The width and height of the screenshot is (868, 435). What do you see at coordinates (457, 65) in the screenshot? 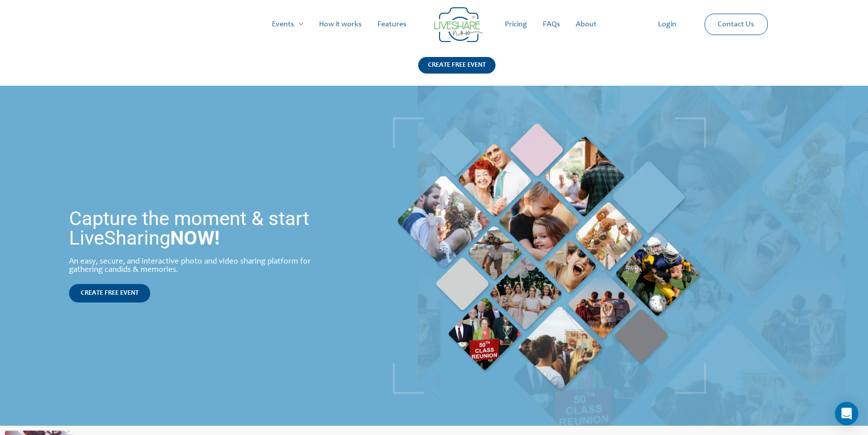
I see `div: CREATE FREE EVENT` at bounding box center [457, 65].